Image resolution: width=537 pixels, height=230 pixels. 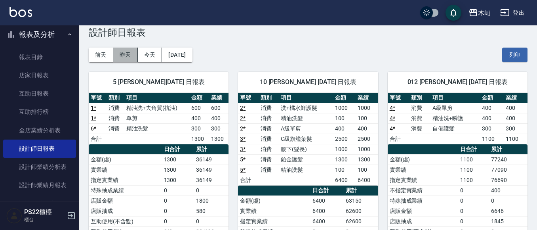 I want to click on td: 580, so click(x=211, y=211).